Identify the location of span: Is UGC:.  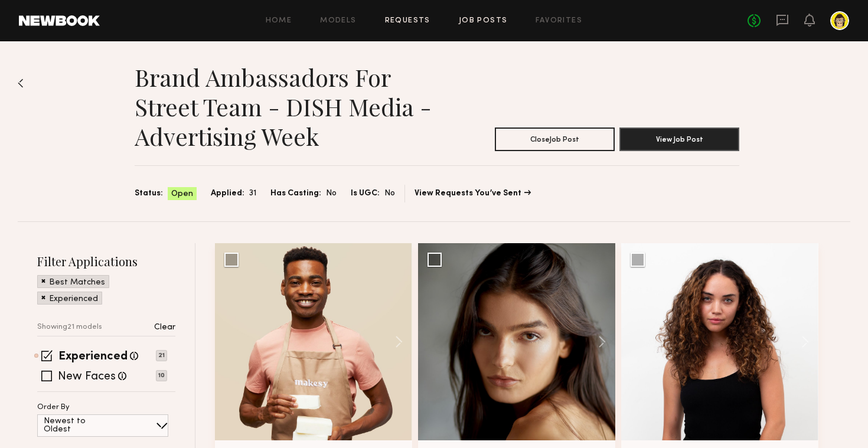
(365, 194).